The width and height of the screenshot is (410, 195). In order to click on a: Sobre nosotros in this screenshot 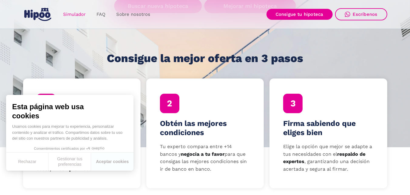, I will do `click(133, 14)`.